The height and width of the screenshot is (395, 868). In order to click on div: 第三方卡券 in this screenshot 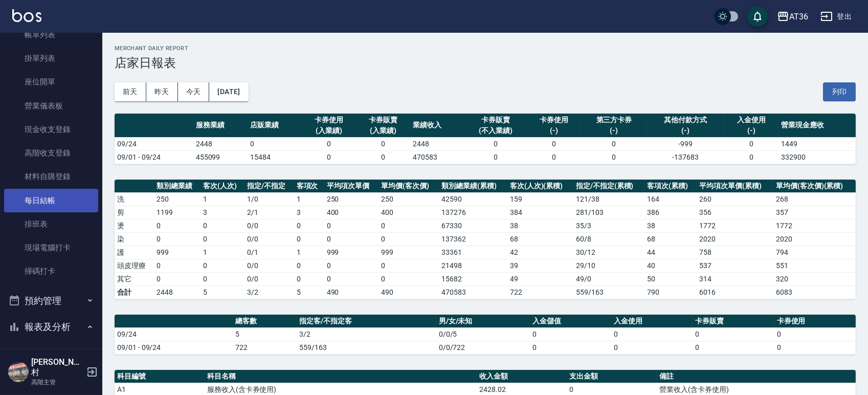, I will do `click(614, 120)`.